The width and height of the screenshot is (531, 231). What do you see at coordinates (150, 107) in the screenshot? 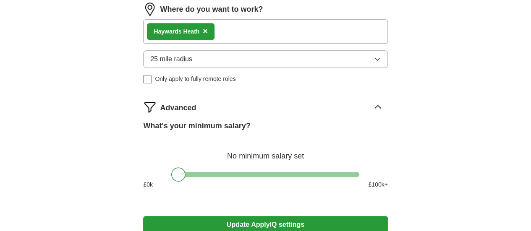
I see `img: filter` at bounding box center [150, 107].